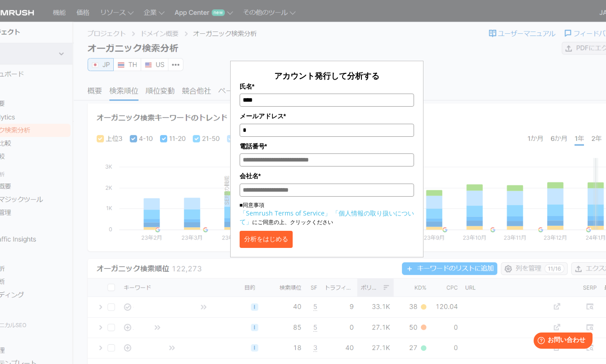  Describe the element at coordinates (327, 217) in the screenshot. I see `a: 「個人情報の取り扱いについて」` at that location.